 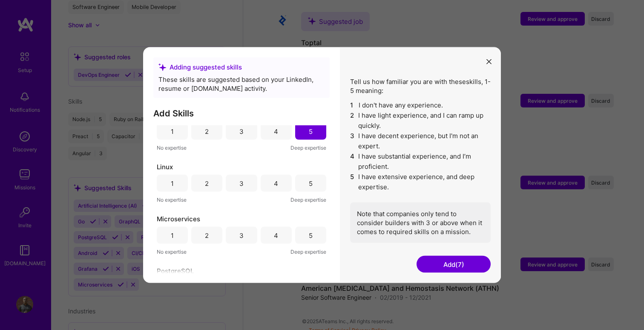 I want to click on span: 1, so click(x=353, y=105).